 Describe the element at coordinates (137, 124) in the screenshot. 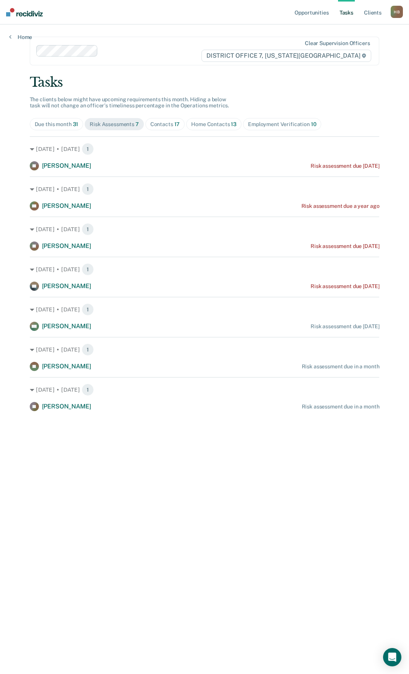

I see `span: 7` at that location.